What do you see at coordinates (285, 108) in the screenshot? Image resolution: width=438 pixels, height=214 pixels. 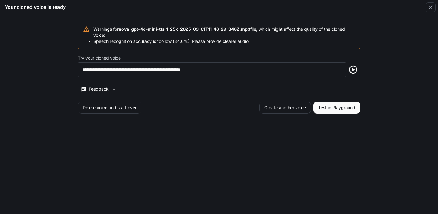 I see `button: Create another voice` at bounding box center [285, 108].